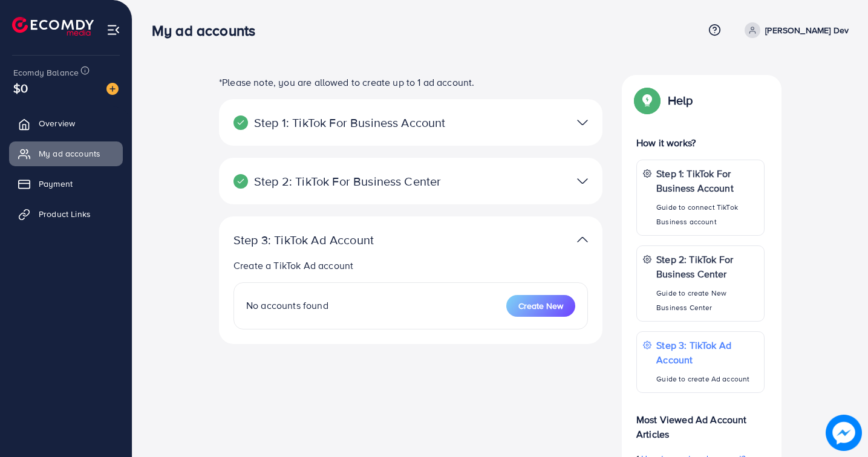 The width and height of the screenshot is (868, 457). What do you see at coordinates (411, 265) in the screenshot?
I see `p: Create a TikTok Ad account` at bounding box center [411, 265].